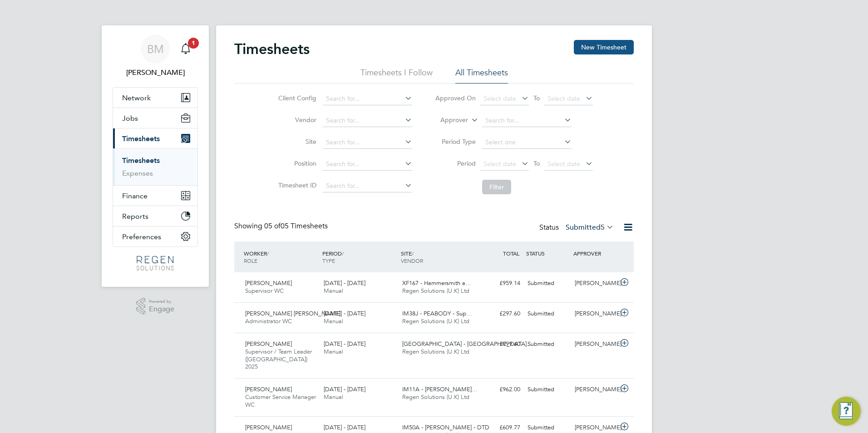 The height and width of the screenshot is (433, 868). What do you see at coordinates (141, 236) in the screenshot?
I see `span: Preferences` at bounding box center [141, 236].